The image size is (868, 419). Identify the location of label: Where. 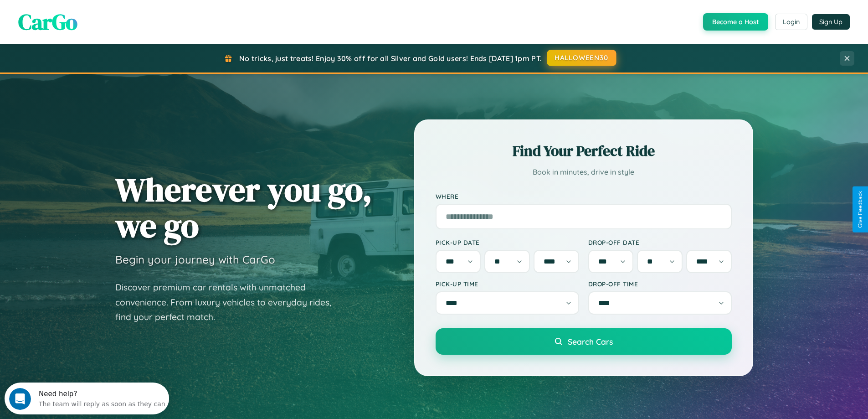
(584, 196).